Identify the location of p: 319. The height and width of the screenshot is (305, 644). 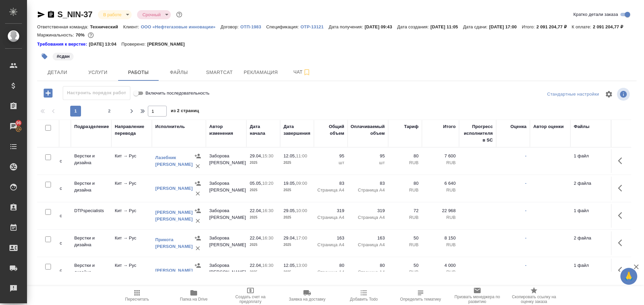
(368, 211).